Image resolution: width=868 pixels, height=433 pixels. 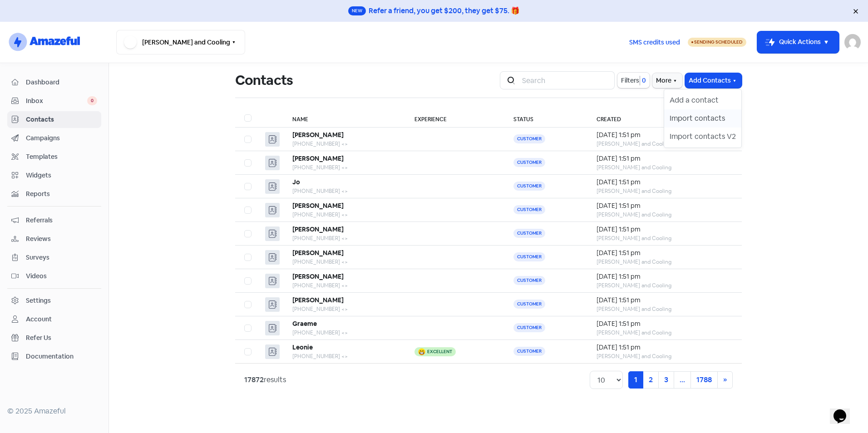 I want to click on a: Reviews, so click(x=54, y=239).